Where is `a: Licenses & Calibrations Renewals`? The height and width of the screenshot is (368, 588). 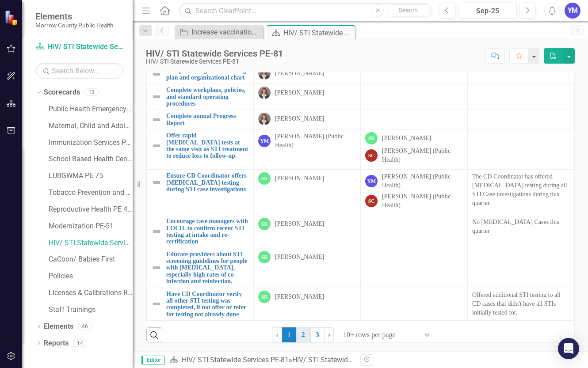
a: Licenses & Calibrations Renewals is located at coordinates (91, 293).